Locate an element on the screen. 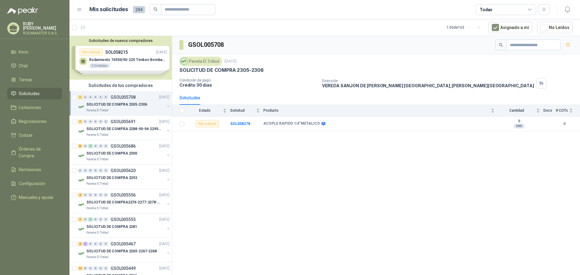 The width and height of the screenshot is (580, 275). p: SOLICITUD DE COMPRA 2288-90-94-2295-96-2301-02-04 is located at coordinates (124, 129).